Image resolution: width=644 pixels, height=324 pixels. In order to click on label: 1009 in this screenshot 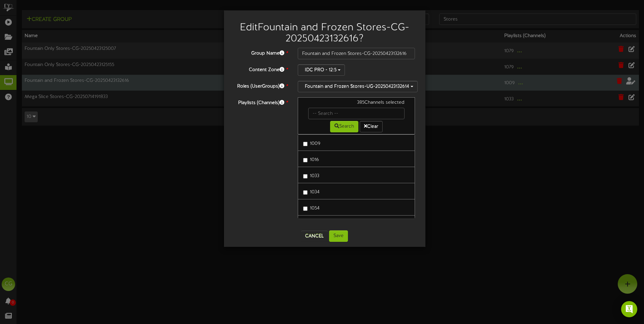, I will do `click(312, 143)`.